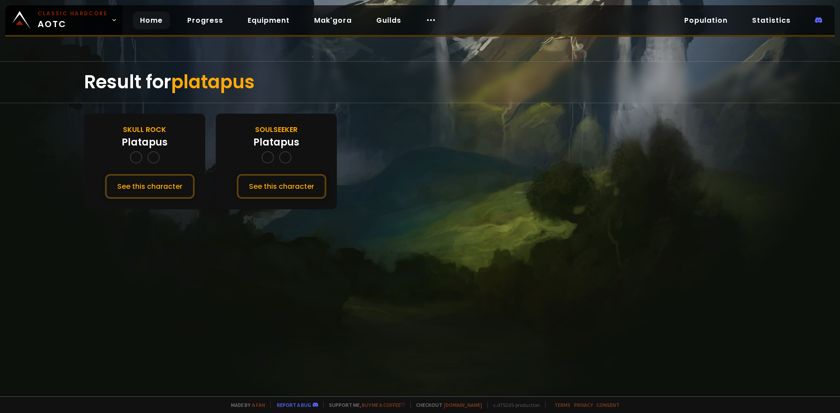  What do you see at coordinates (276, 129) in the screenshot?
I see `div: Soulseeker` at bounding box center [276, 129].